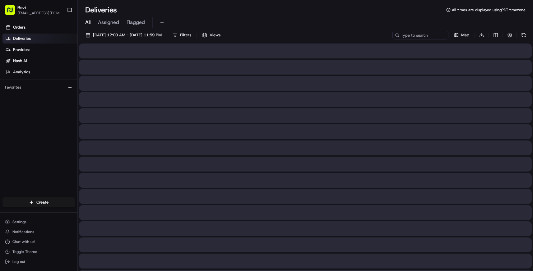 The image size is (533, 271). I want to click on h1: Deliveries, so click(101, 10).